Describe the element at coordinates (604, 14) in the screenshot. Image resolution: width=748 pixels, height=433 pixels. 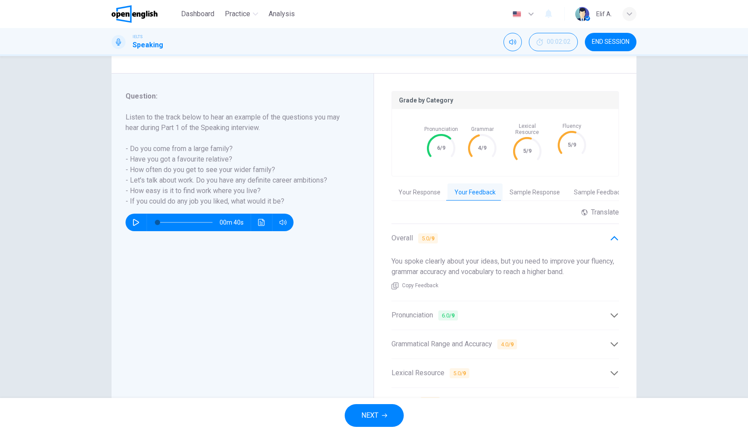
I see `div: Elif A.` at that location.